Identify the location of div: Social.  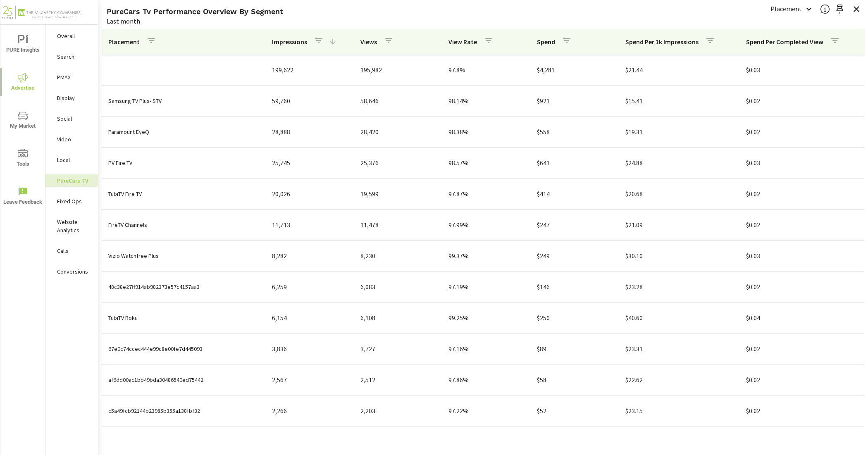
(72, 119).